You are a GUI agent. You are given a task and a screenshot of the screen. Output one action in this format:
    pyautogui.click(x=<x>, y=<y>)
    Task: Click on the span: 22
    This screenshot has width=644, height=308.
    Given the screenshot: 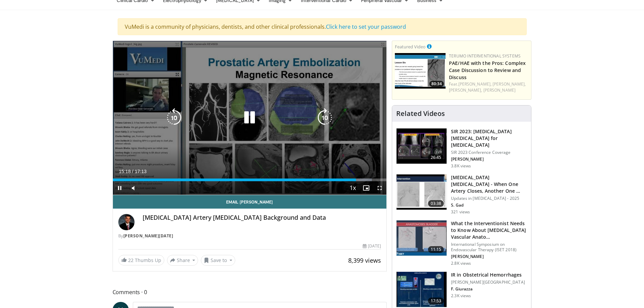 What is the action you would take?
    pyautogui.click(x=131, y=260)
    